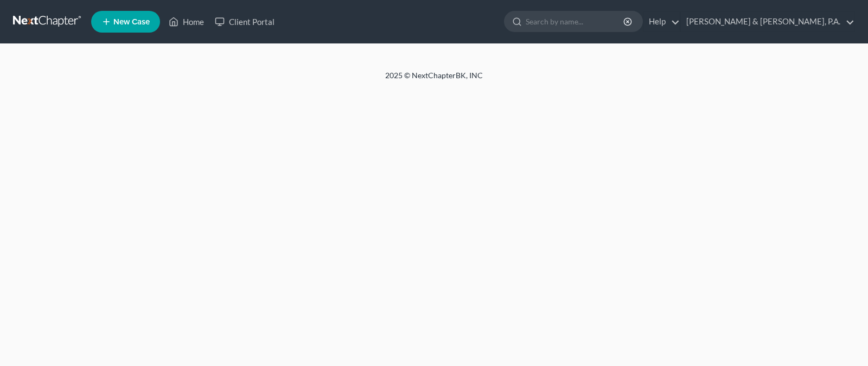  Describe the element at coordinates (575, 21) in the screenshot. I see `input: Search by name...` at that location.